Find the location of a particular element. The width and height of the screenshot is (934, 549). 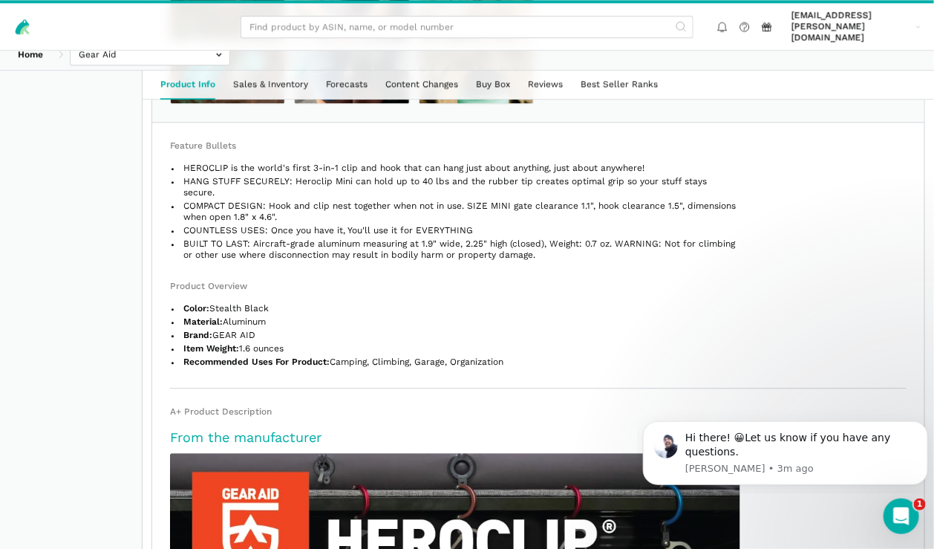

a: Home is located at coordinates (30, 54).